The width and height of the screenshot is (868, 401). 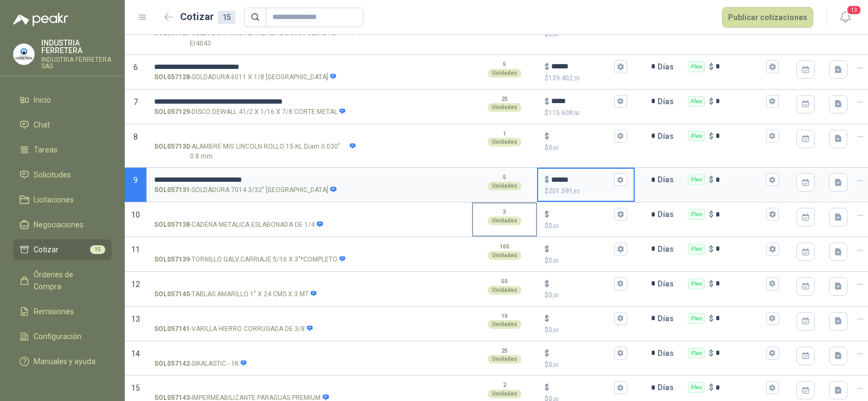 What do you see at coordinates (136, 180) in the screenshot?
I see `span: 9` at bounding box center [136, 180].